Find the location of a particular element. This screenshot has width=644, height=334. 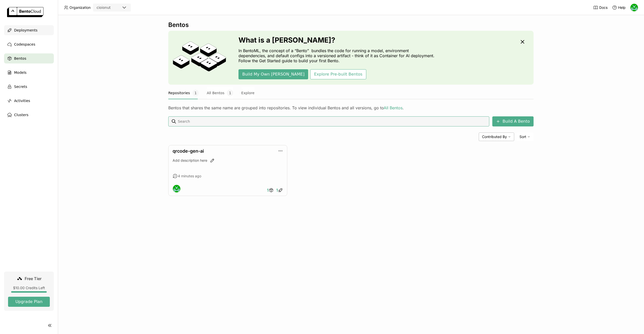

a: Codespaces is located at coordinates (29, 44).